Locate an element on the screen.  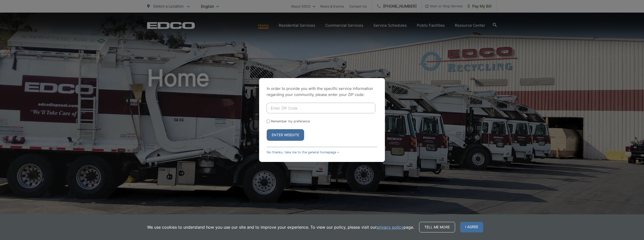
p: We use cookies to understand how you use our site and to improve your experience. To view our pol... is located at coordinates (281, 227).